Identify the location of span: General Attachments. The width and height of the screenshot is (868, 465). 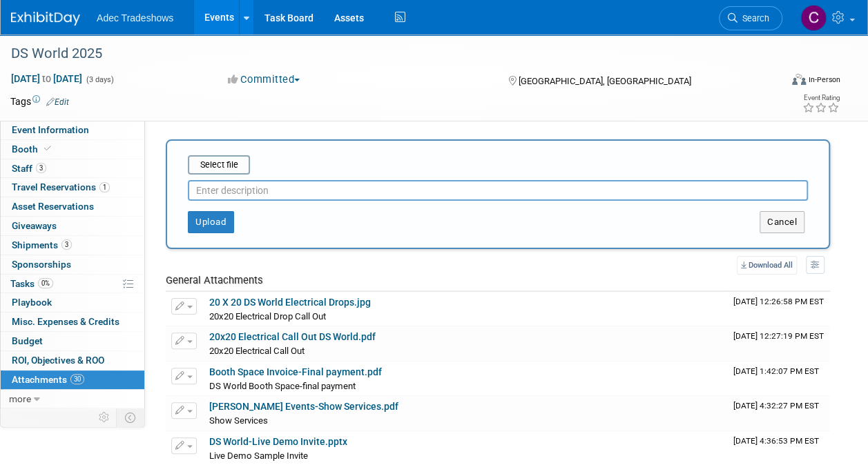
(215, 281).